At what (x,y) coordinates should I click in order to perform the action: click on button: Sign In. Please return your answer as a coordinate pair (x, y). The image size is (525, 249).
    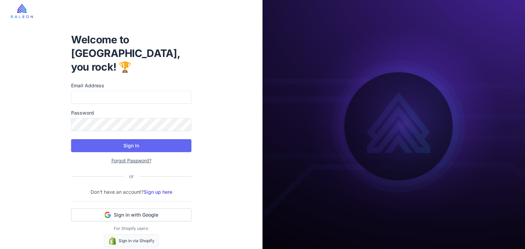
    Looking at the image, I should click on (131, 146).